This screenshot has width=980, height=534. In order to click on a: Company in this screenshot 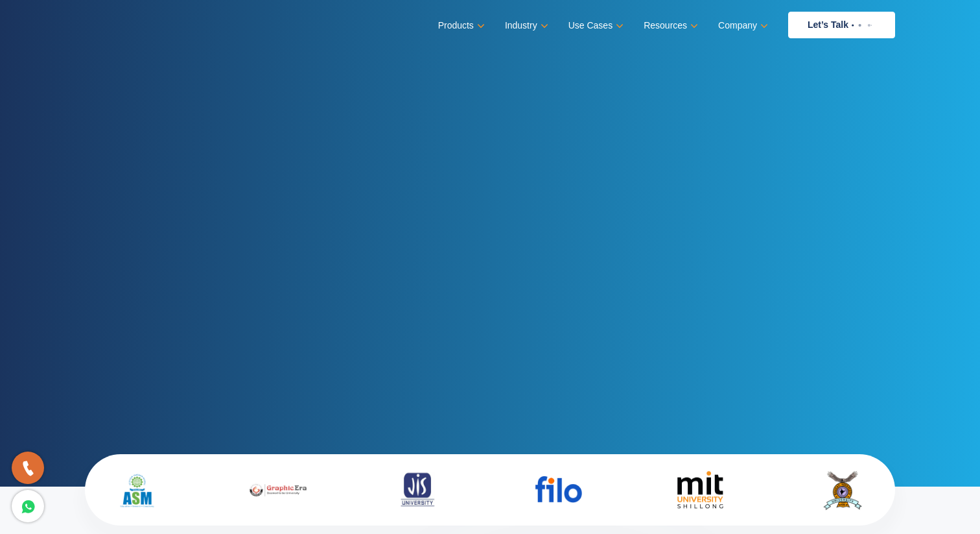, I will do `click(741, 25)`.